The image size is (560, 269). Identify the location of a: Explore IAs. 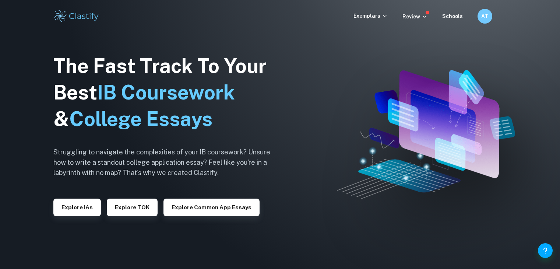
(77, 206).